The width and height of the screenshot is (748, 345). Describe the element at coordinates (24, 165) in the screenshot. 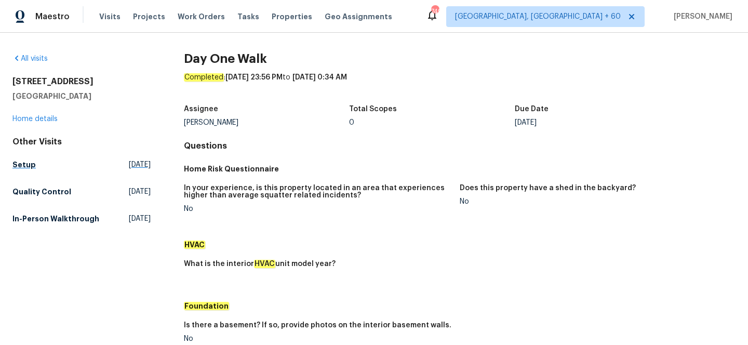

I see `h5: Setup` at that location.